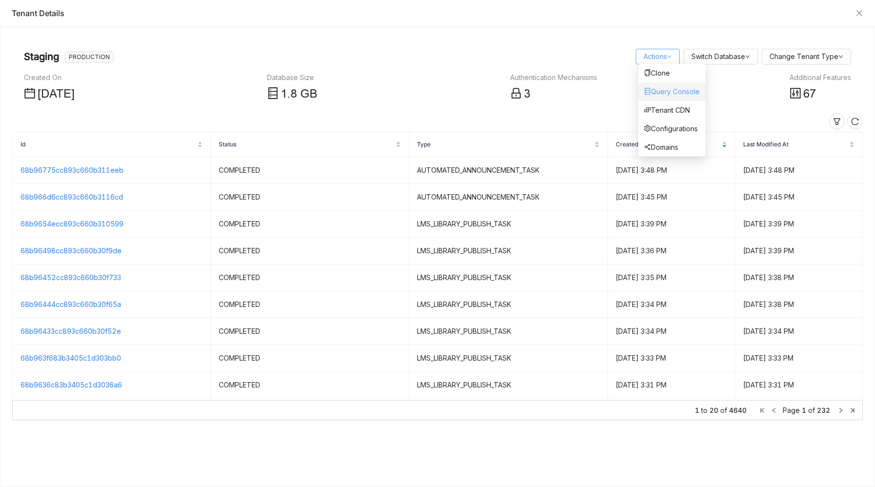  I want to click on button: Switch Database, so click(721, 57).